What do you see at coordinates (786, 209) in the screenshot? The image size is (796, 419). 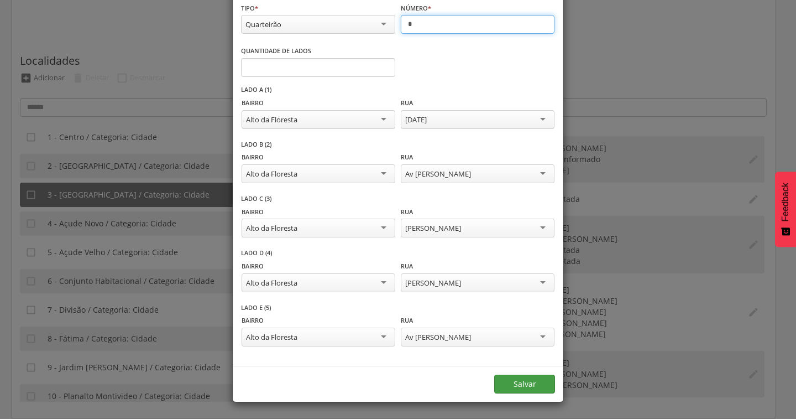 I see `button: Feedback - Mostrar pesquisa` at bounding box center [786, 209].